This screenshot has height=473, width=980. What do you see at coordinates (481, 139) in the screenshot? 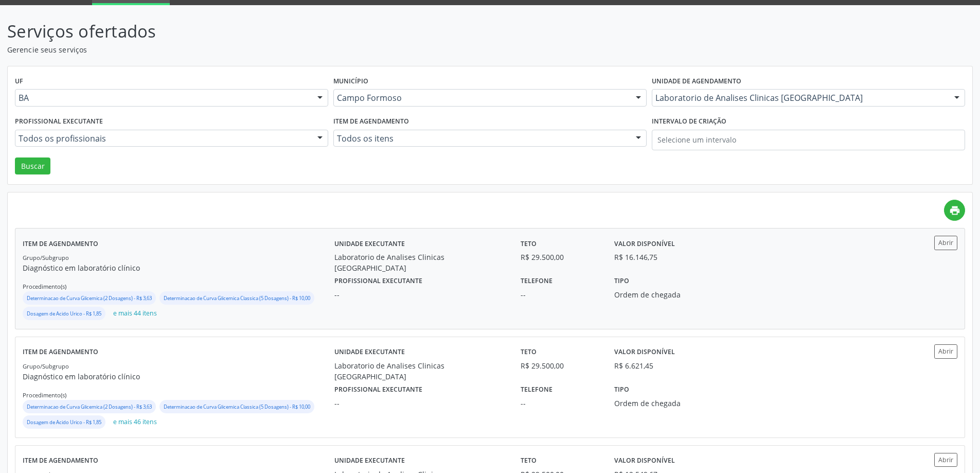
I see `span: Todos os itens` at bounding box center [481, 139].